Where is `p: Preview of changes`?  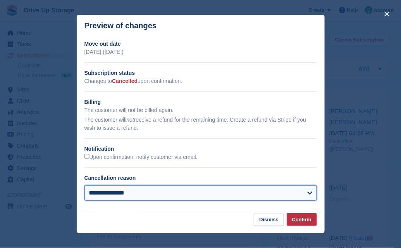 p: Preview of changes is located at coordinates (120, 26).